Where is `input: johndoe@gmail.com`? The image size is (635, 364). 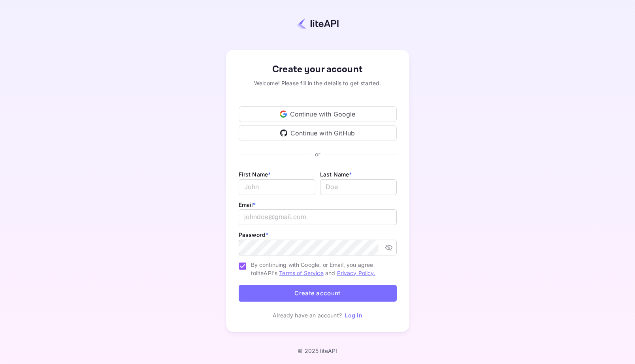
input: johndoe@gmail.com is located at coordinates (318, 217).